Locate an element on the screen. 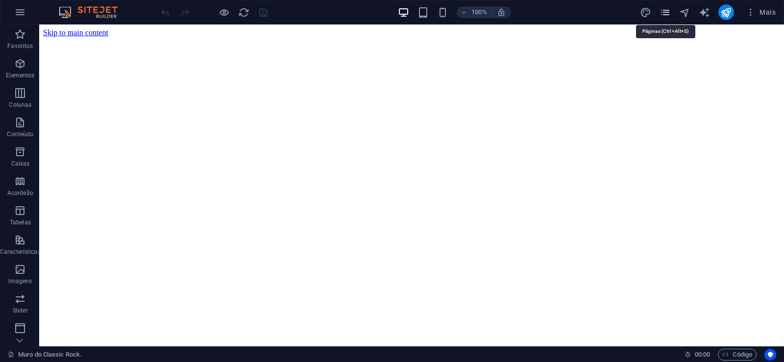  button: publish is located at coordinates (726, 12).